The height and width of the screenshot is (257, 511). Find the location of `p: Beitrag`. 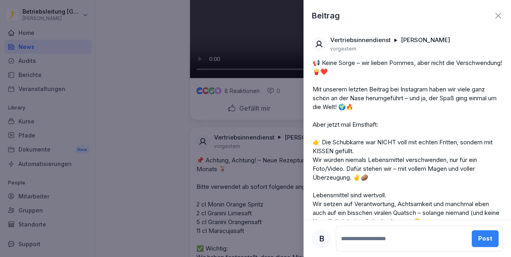

p: Beitrag is located at coordinates (326, 16).